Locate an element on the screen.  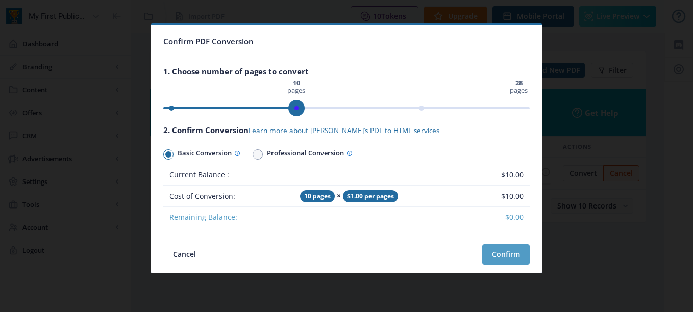
td: $0.00 is located at coordinates (501, 217).